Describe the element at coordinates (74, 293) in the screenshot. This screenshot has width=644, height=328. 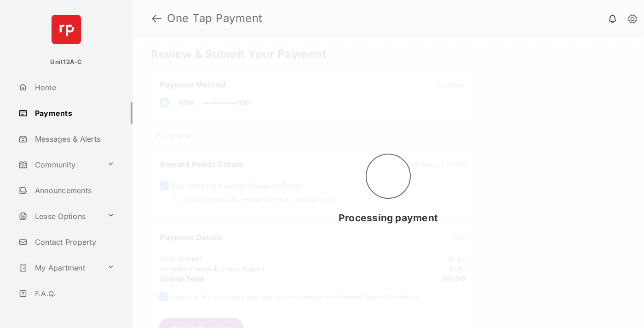
I see `a: F.A.Q.` at that location.